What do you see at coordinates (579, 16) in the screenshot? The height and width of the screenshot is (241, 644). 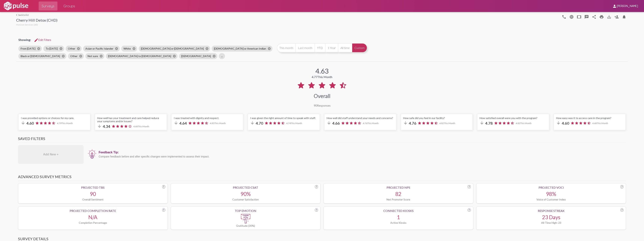 I see `button: tablet` at bounding box center [579, 16].